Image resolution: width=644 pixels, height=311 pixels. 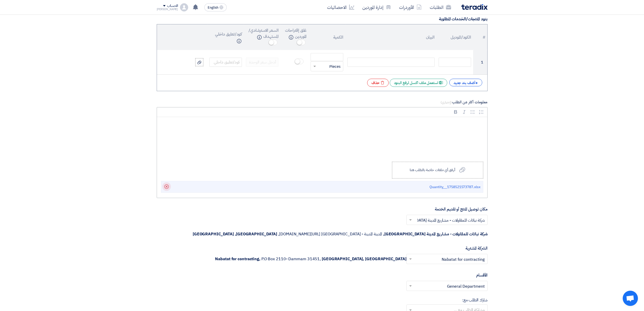 What do you see at coordinates (184, 7) in the screenshot?
I see `img: profile_test.png` at bounding box center [184, 7].